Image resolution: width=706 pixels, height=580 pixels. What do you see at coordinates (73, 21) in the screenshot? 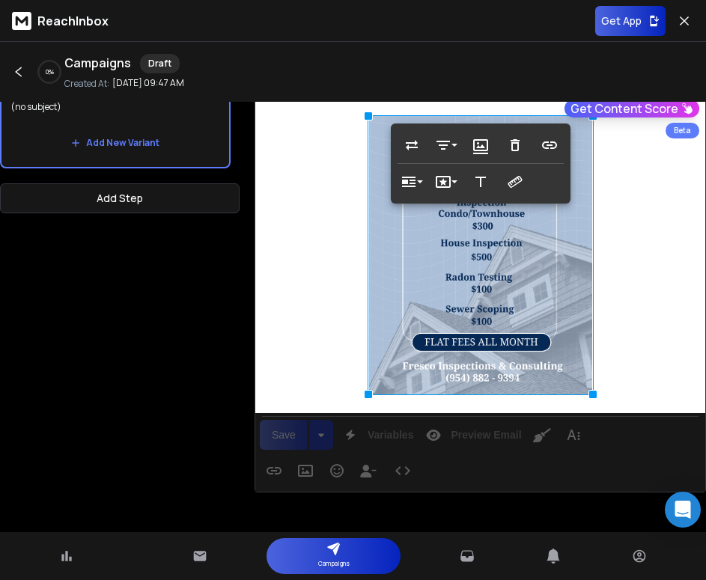
I see `p: ReachInbox` at bounding box center [73, 21].